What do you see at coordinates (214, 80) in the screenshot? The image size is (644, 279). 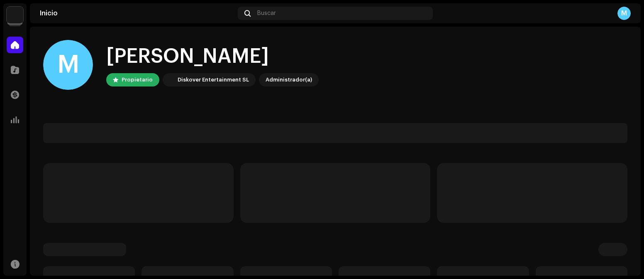 I see `div: Diskover Entertainment SL` at bounding box center [214, 80].